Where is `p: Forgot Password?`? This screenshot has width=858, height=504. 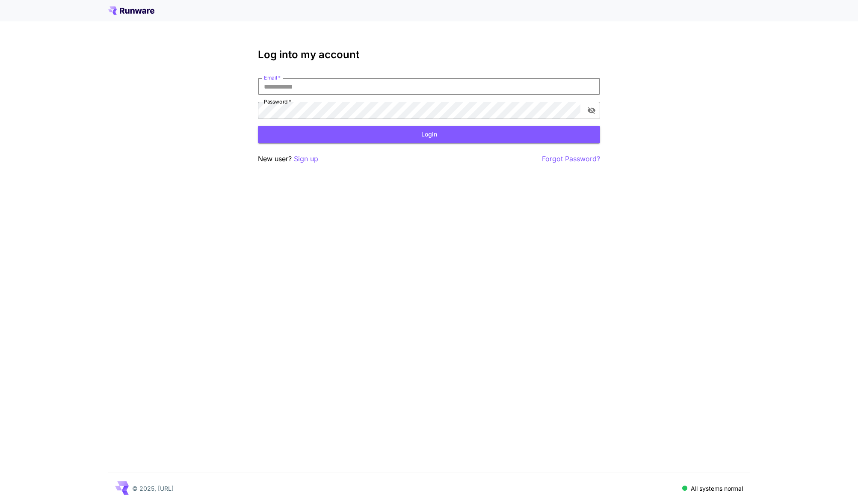 p: Forgot Password? is located at coordinates (571, 159).